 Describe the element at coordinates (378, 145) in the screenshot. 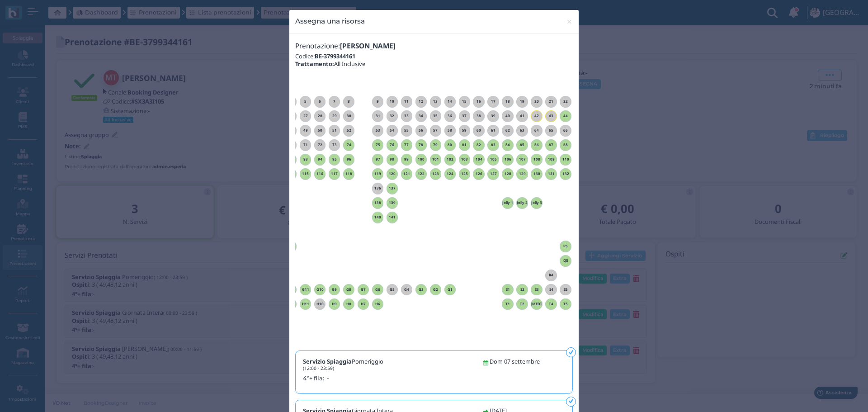

I see `h6: 75` at that location.